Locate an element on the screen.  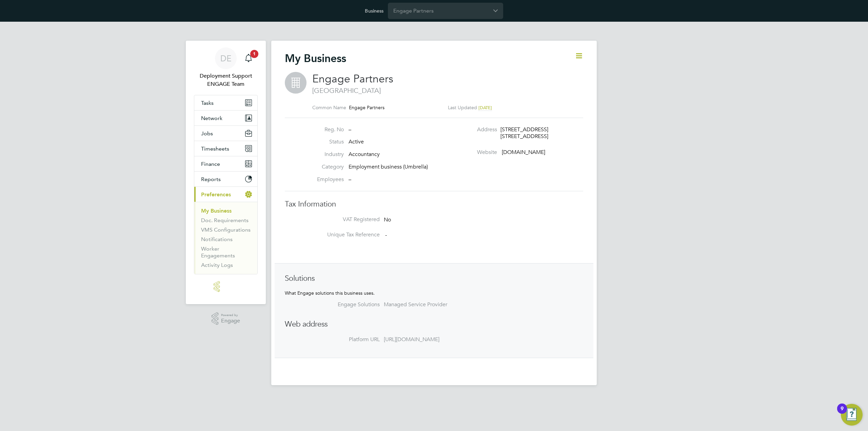
label: Address is located at coordinates (469, 130).